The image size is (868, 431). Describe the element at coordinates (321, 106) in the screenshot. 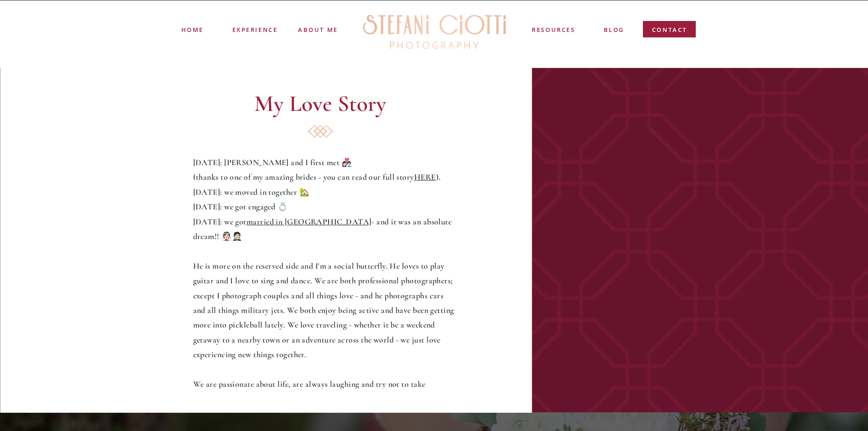

I see `h2: My Love Story` at that location.